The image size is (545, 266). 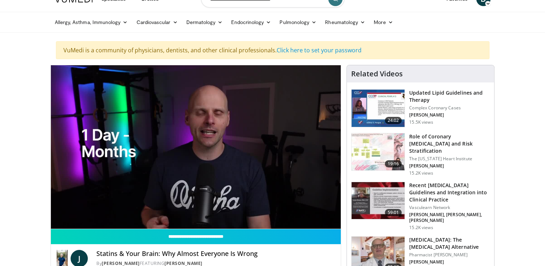 What do you see at coordinates (450, 96) in the screenshot?
I see `h3: Updated Lipid Guidelines and Therapy` at bounding box center [450, 96].